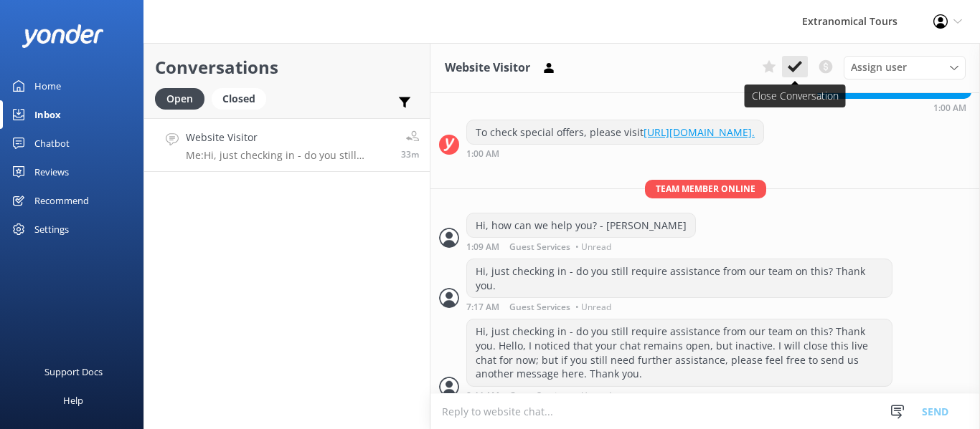  I want to click on h2: Conversations, so click(287, 68).